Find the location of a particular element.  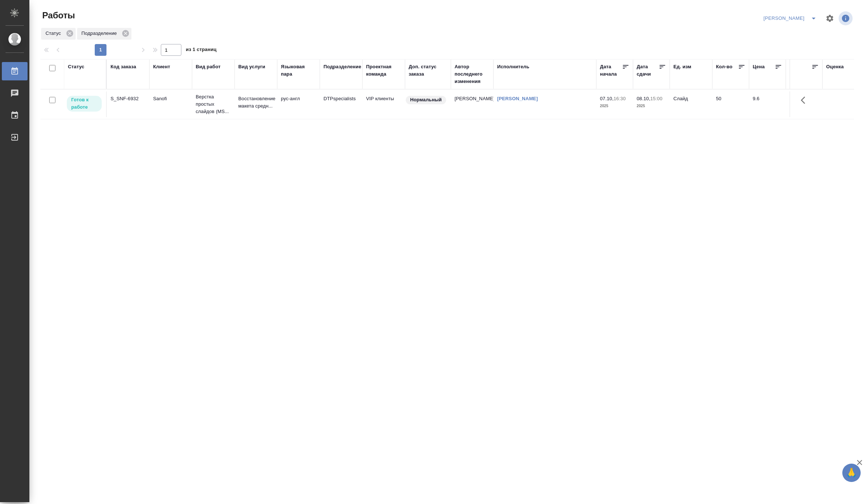

td: DTPspecialists is located at coordinates (341, 105).